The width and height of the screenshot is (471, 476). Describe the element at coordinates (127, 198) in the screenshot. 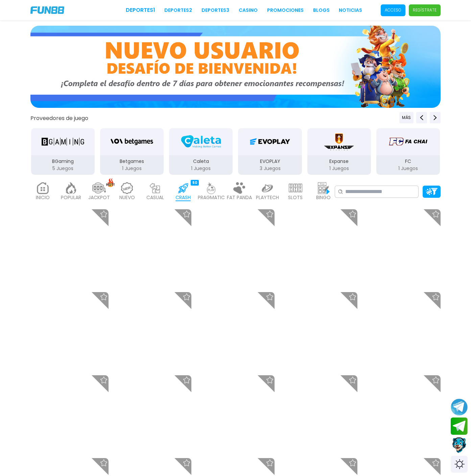

I see `p: NUEVO` at that location.